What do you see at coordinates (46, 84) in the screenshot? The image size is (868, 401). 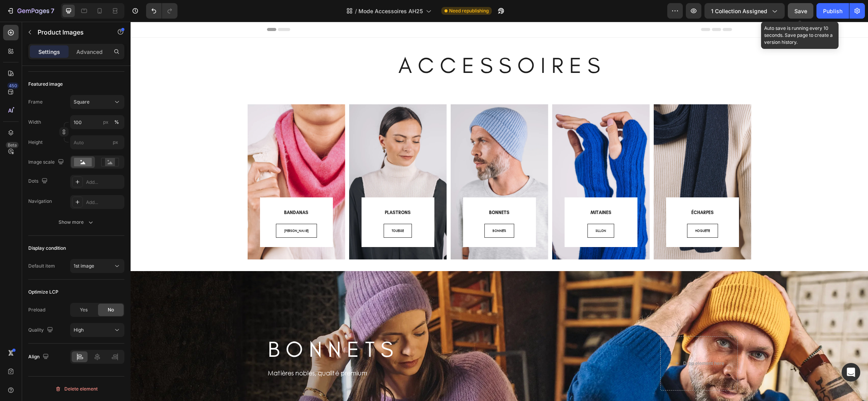 I see `div: Featured image` at bounding box center [46, 84].